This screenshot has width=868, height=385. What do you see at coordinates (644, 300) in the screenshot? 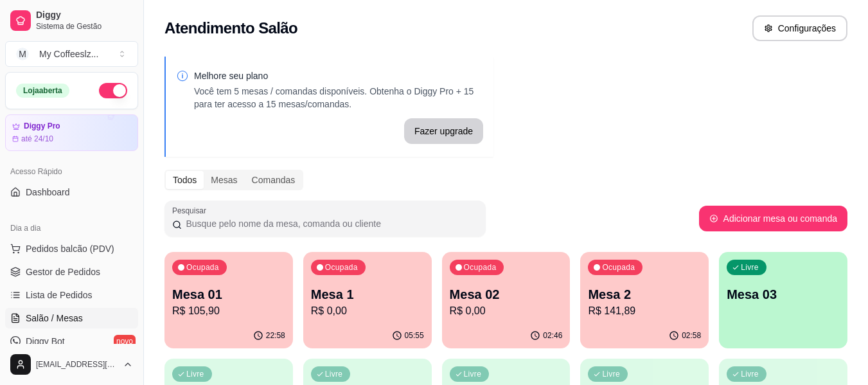
I see `button: OcupadaMesa 2R$ 141,8902:58` at bounding box center [644, 300].